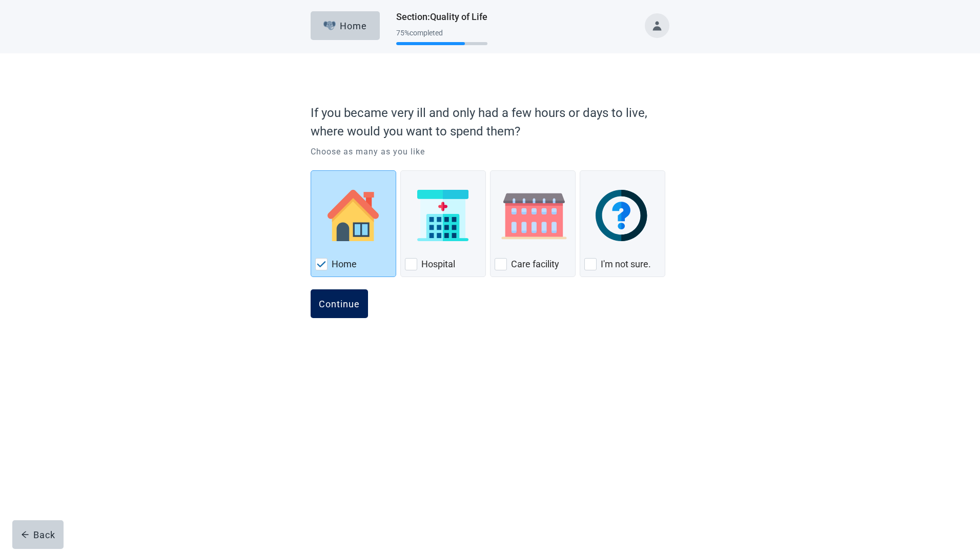 This screenshot has width=980, height=551. What do you see at coordinates (330, 26) in the screenshot?
I see `img: Elephant` at bounding box center [330, 26].